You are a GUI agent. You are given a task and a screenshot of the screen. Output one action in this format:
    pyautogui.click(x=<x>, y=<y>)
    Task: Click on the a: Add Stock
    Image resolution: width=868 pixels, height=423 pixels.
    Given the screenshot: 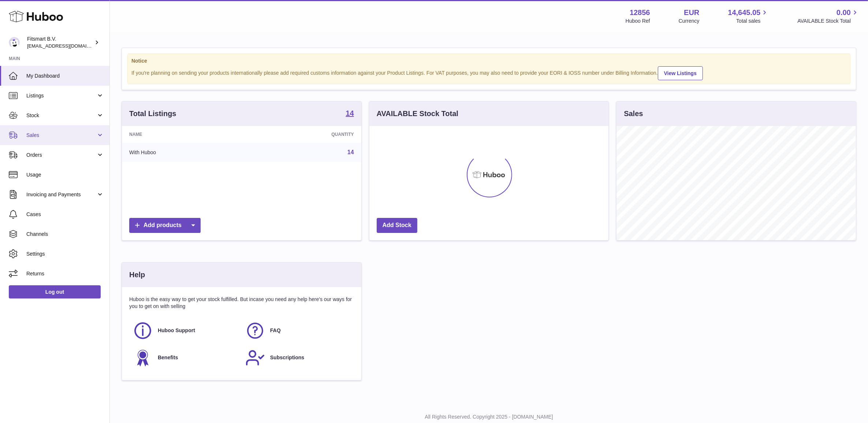 What is the action you would take?
    pyautogui.click(x=397, y=226)
    